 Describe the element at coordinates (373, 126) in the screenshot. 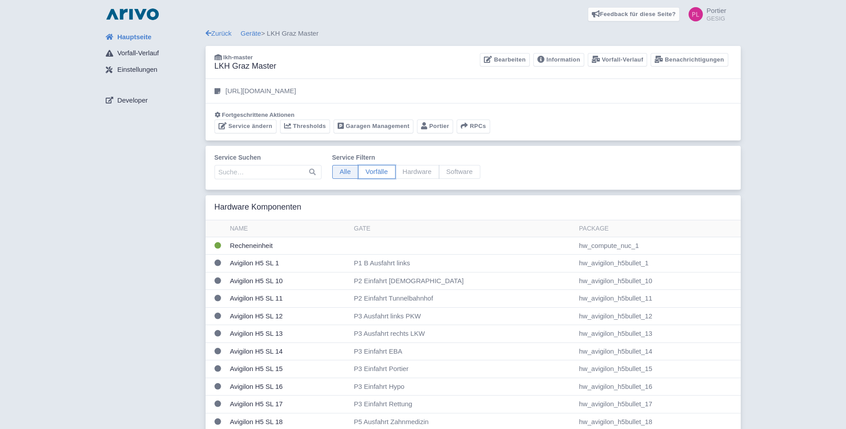

I see `a: Garagen Management` at that location.